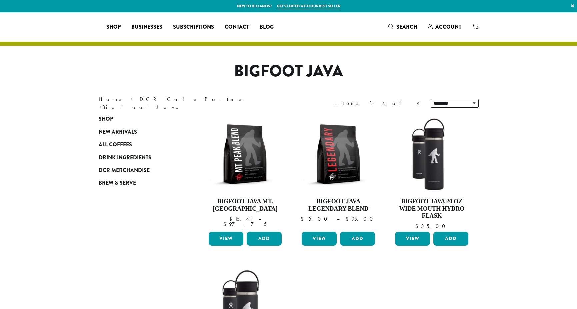  What do you see at coordinates (125, 158) in the screenshot?
I see `span: Drink Ingredients` at bounding box center [125, 158].